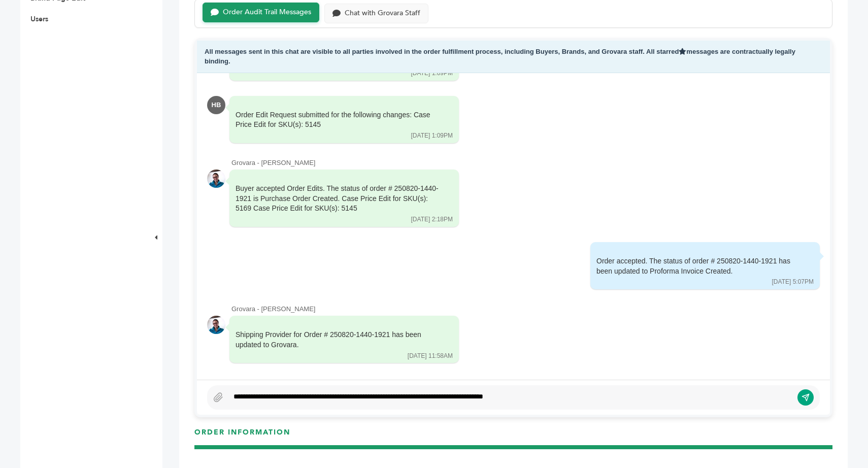 The image size is (868, 468). I want to click on a: Users, so click(39, 18).